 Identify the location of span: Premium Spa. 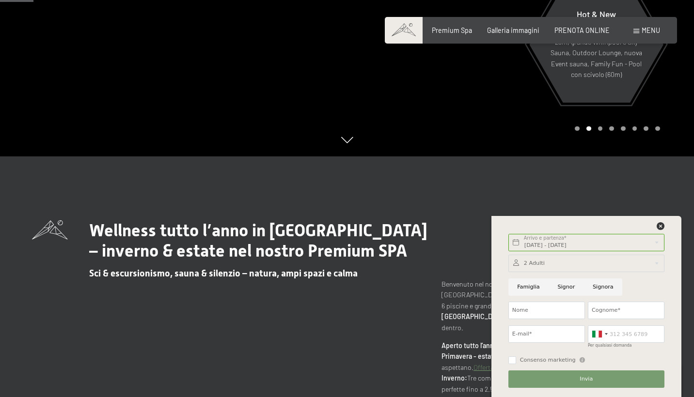
(452, 30).